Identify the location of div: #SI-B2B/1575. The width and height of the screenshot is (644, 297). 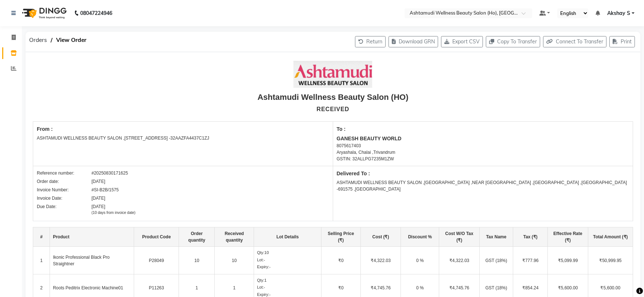
(105, 189).